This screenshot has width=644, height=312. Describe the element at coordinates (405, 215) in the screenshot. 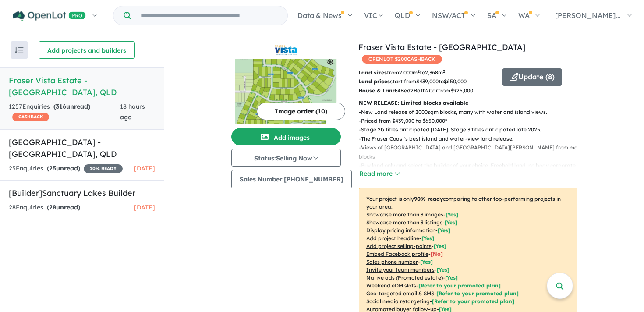

I see `u: Showcase more than 3 images` at that location.